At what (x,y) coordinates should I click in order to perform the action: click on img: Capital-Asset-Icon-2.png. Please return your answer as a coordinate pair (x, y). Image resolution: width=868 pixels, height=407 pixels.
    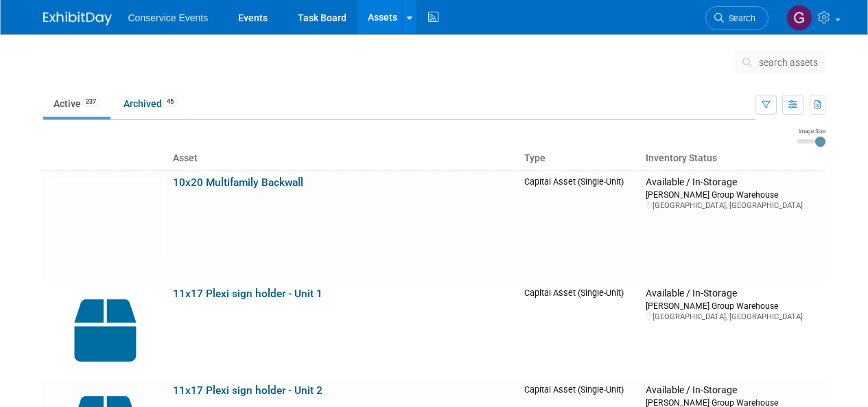
    Looking at the image, I should click on (105, 330).